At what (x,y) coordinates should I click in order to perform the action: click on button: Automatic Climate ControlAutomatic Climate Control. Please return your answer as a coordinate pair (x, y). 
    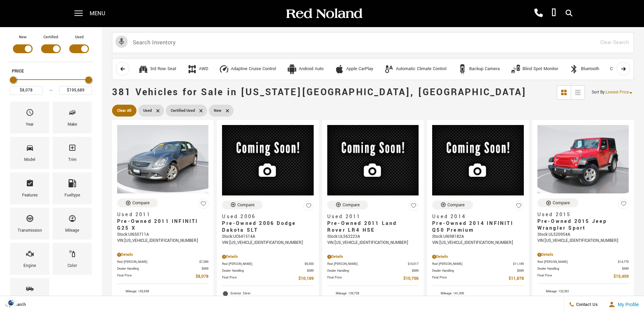
    Looking at the image, I should click on (415, 69).